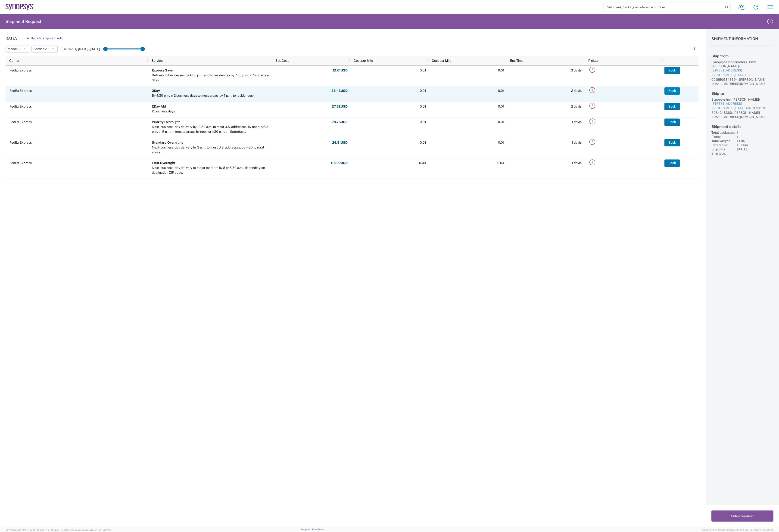 Image resolution: width=779 pixels, height=532 pixels. What do you see at coordinates (210, 129) in the screenshot?
I see `div: Next-business-day delivery by 10:30 a.m. to most U.S. addresses; by noon, 4:30 p.m. or 5 p.m. in ...` at bounding box center [210, 129].